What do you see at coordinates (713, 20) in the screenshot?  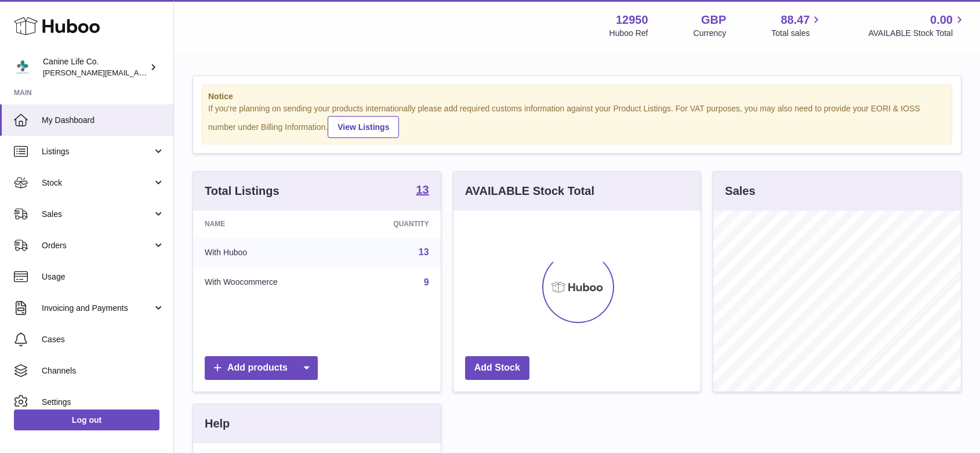 I see `strong: GBP` at bounding box center [713, 20].